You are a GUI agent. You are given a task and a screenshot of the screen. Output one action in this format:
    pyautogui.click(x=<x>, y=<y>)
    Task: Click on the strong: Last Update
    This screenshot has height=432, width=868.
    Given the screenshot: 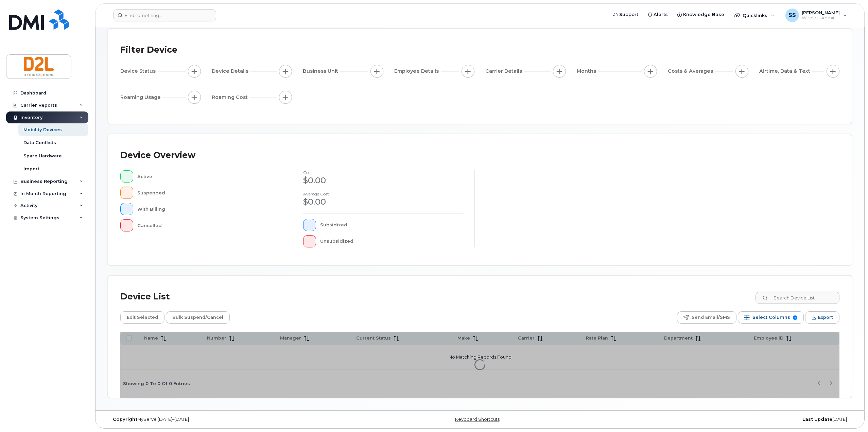 What is the action you would take?
    pyautogui.click(x=817, y=419)
    